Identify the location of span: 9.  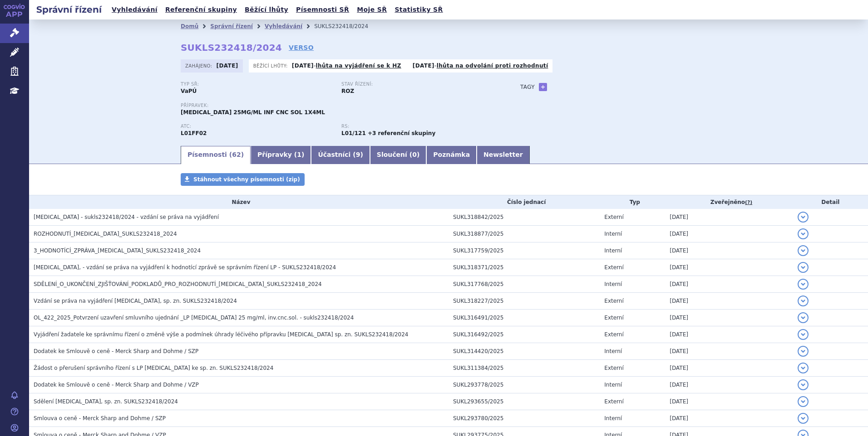
(358, 155).